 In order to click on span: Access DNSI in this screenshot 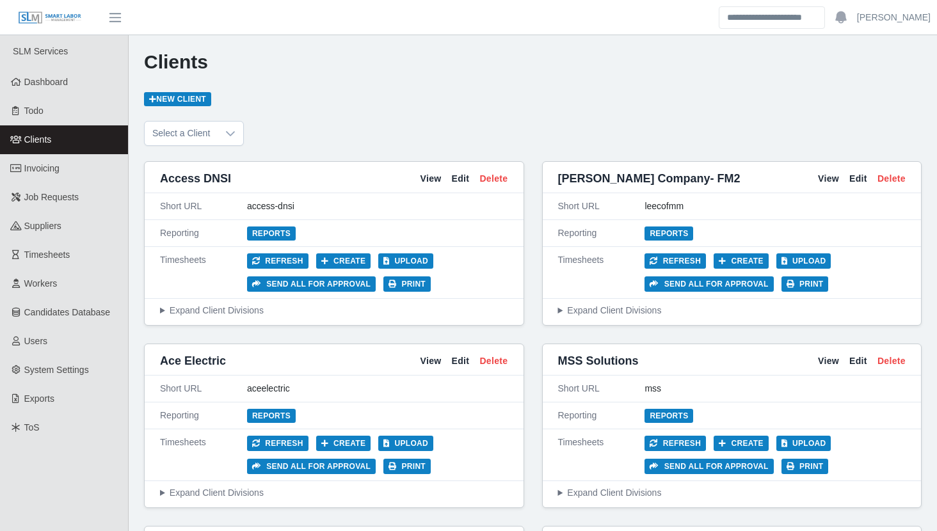, I will do `click(195, 179)`.